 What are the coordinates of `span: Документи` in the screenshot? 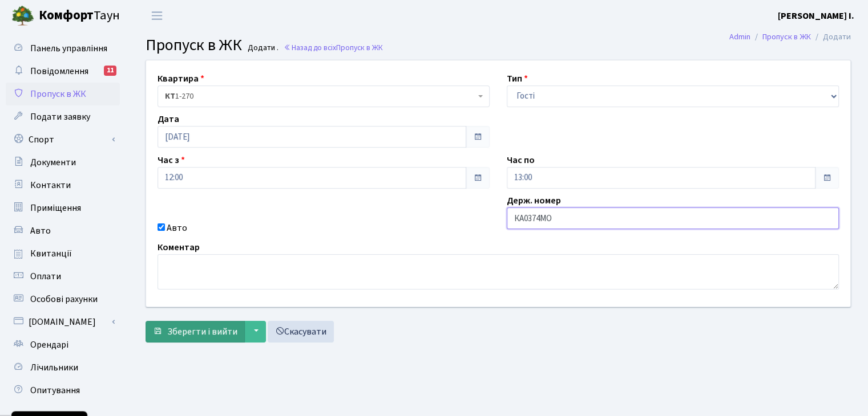 It's located at (53, 162).